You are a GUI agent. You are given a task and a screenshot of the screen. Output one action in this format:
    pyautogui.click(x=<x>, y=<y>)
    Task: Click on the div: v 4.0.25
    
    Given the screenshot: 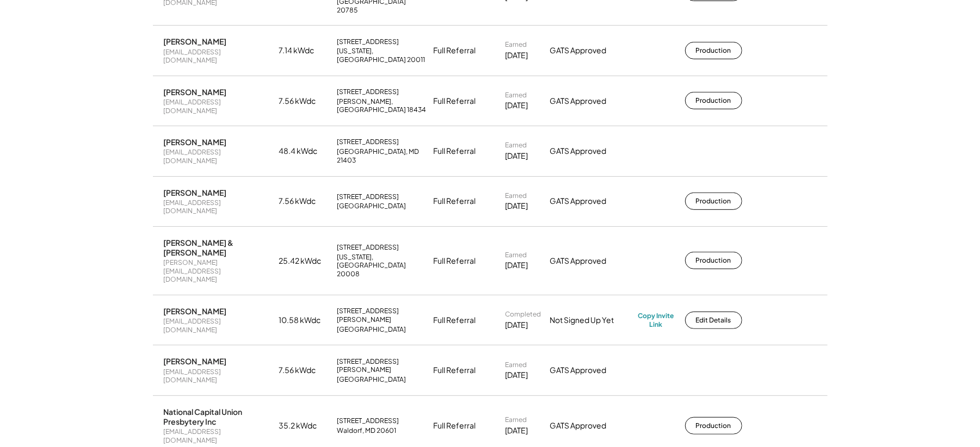 What is the action you would take?
    pyautogui.click(x=42, y=22)
    